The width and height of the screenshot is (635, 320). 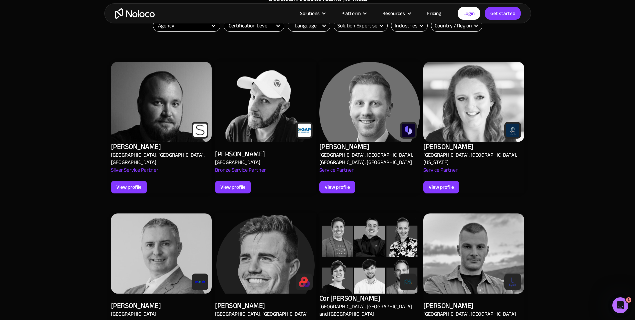 I want to click on div: Solution Expertise, so click(x=358, y=26).